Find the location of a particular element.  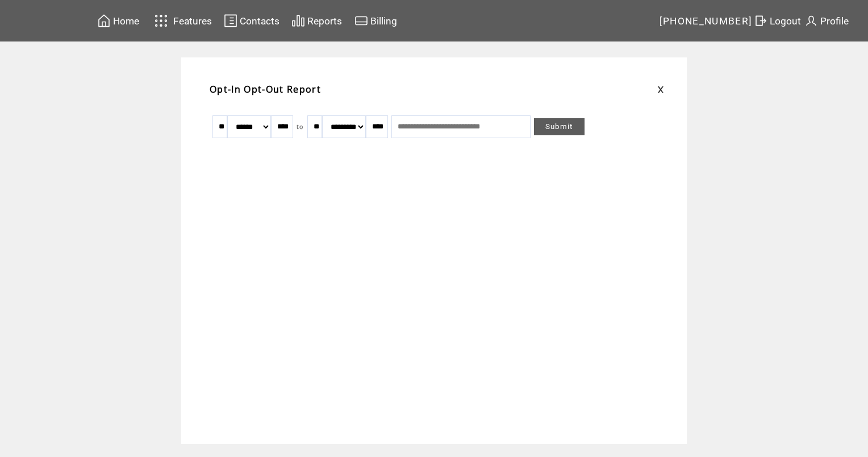

img: chart.svg is located at coordinates (298, 20).